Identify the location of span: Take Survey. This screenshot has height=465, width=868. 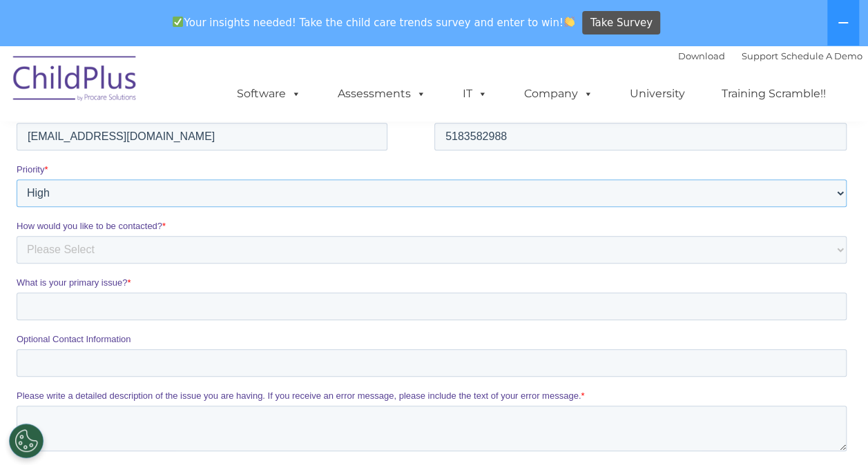
(621, 23).